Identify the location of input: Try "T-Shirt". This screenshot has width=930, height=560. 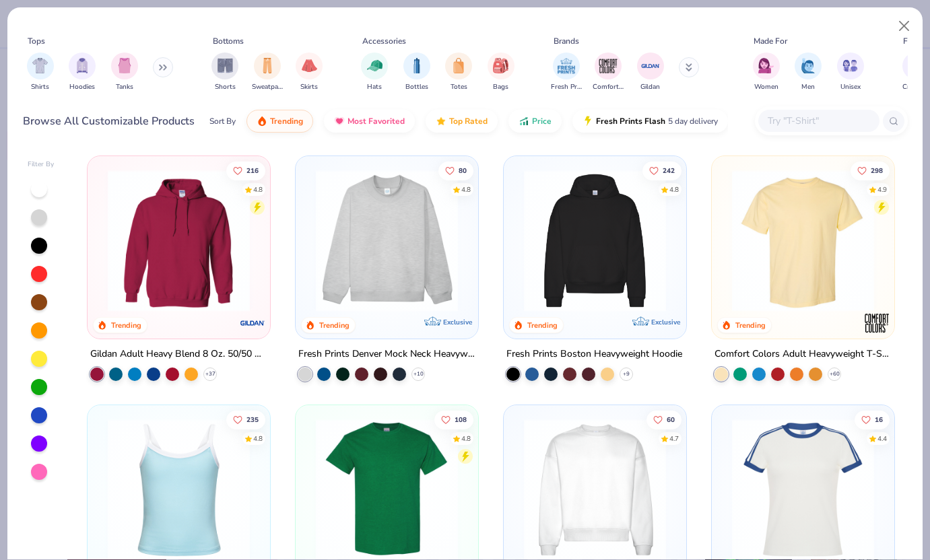
(818, 121).